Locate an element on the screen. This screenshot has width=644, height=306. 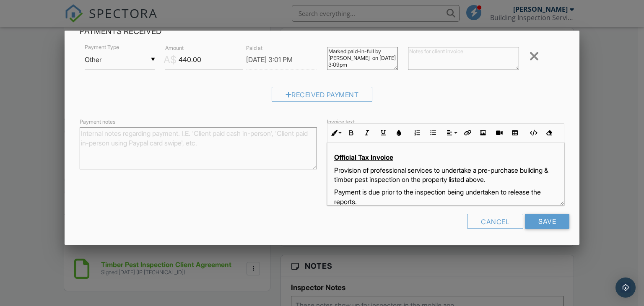
button: Ordered List is located at coordinates (417, 133).